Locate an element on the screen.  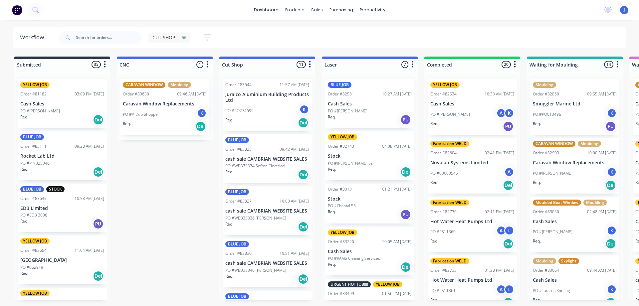
p: PO #00000545 is located at coordinates (444, 173).